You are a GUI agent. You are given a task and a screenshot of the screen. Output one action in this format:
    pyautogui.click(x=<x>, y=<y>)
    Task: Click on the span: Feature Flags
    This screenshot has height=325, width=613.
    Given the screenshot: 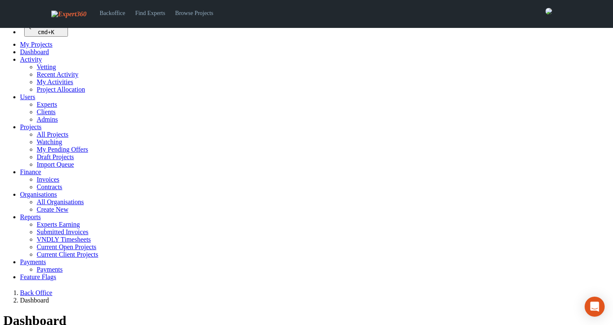 What is the action you would take?
    pyautogui.click(x=38, y=277)
    